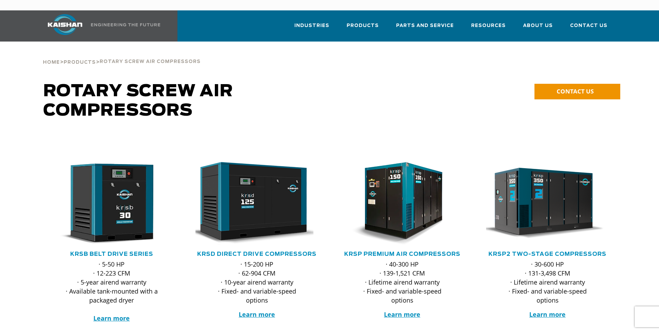 Image resolution: width=659 pixels, height=332 pixels. Describe the element at coordinates (402, 203) in the screenshot. I see `div: krsp150` at that location.